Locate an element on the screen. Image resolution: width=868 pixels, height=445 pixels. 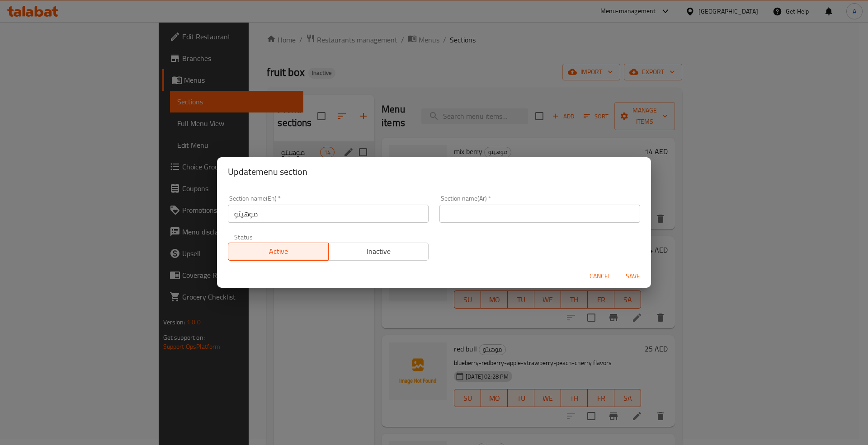
span: Save is located at coordinates (633, 276).